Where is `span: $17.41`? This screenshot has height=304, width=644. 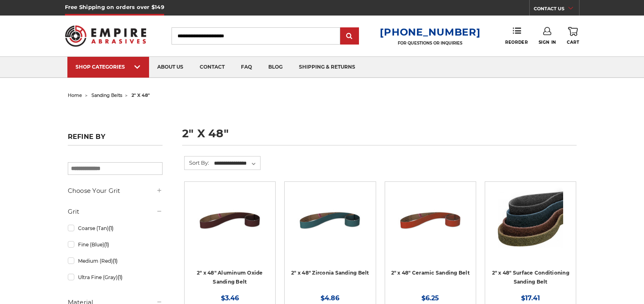
span: $17.41 is located at coordinates (530, 298).